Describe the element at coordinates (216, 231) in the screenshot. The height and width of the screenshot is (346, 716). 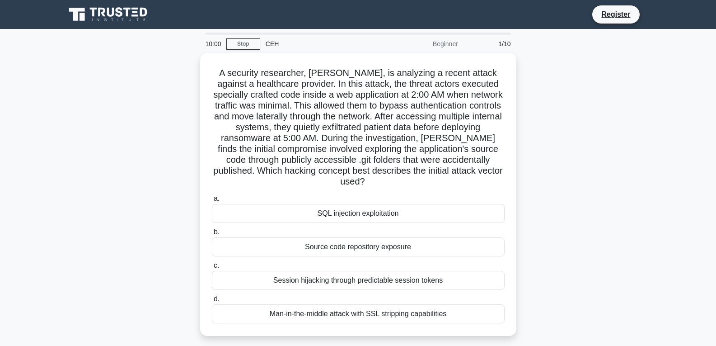
I see `span: b.` at that location.